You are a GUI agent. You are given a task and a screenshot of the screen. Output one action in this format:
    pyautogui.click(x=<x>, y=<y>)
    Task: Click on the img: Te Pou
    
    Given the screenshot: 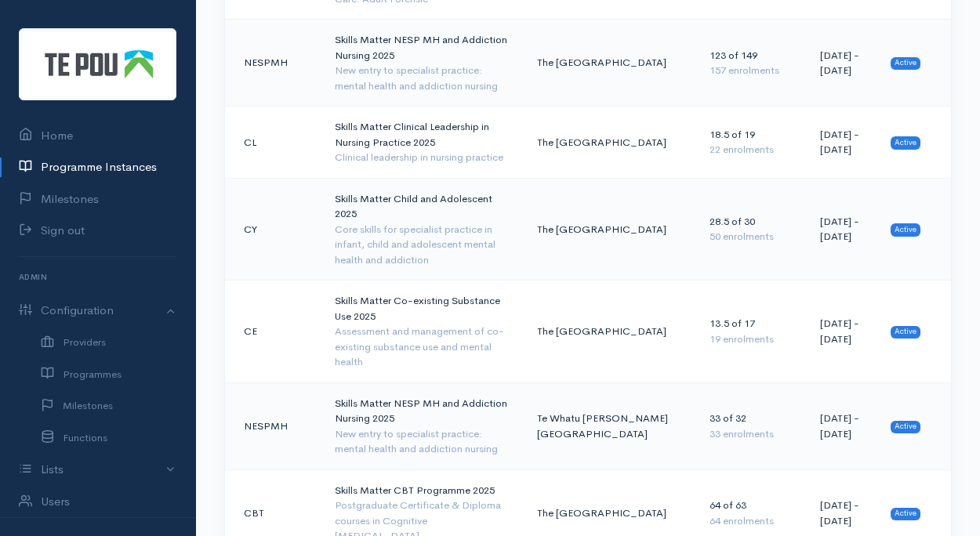 What is the action you would take?
    pyautogui.click(x=97, y=64)
    